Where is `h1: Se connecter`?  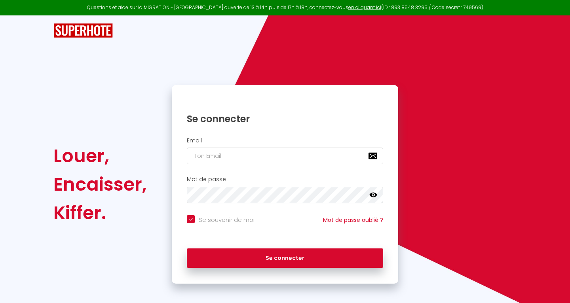 h1: Se connecter is located at coordinates (285, 119).